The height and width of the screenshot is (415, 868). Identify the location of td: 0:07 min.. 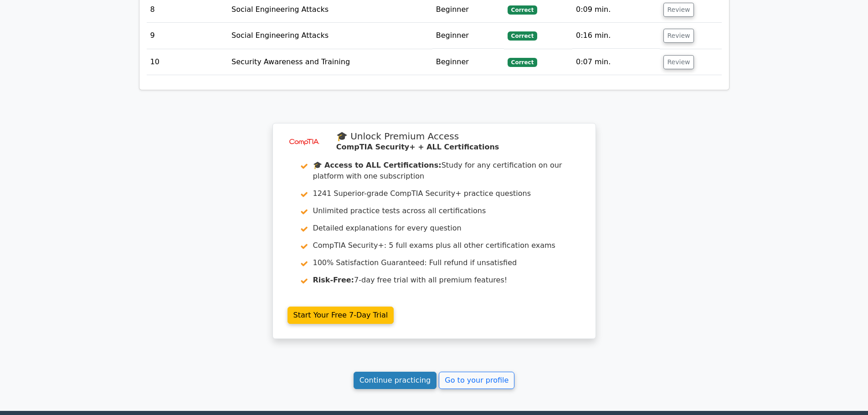
(616, 62).